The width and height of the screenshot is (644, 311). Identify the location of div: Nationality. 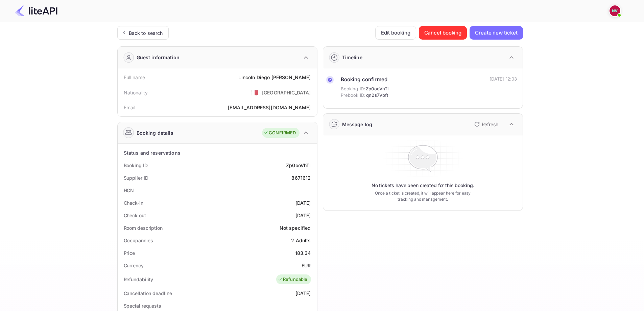
(136, 93).